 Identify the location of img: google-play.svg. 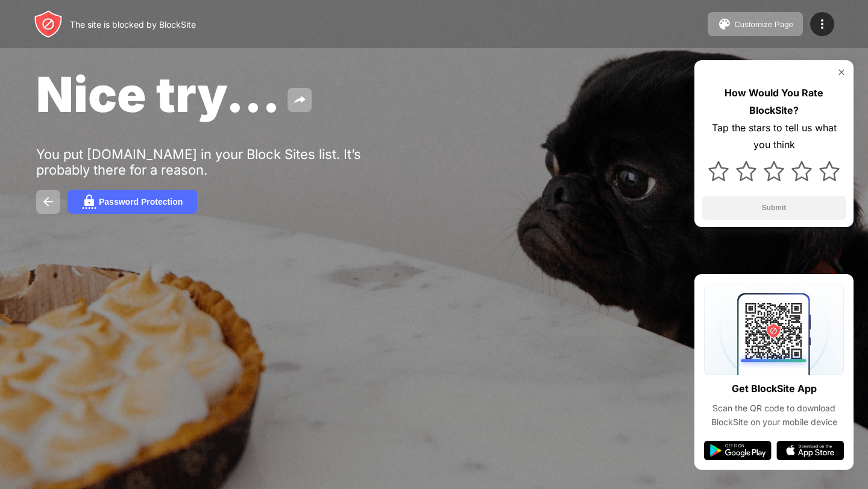
(738, 451).